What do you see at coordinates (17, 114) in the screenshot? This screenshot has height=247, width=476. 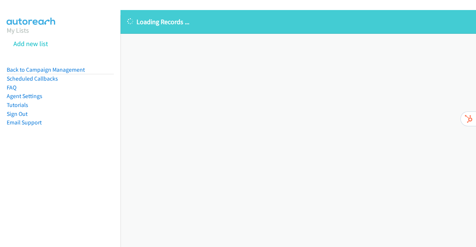 I see `a: Sign Out` at bounding box center [17, 114].